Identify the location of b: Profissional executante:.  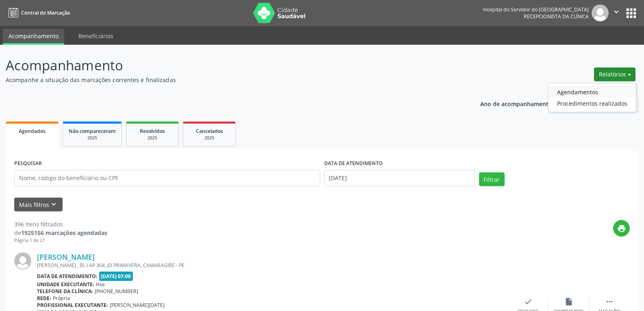
(72, 305).